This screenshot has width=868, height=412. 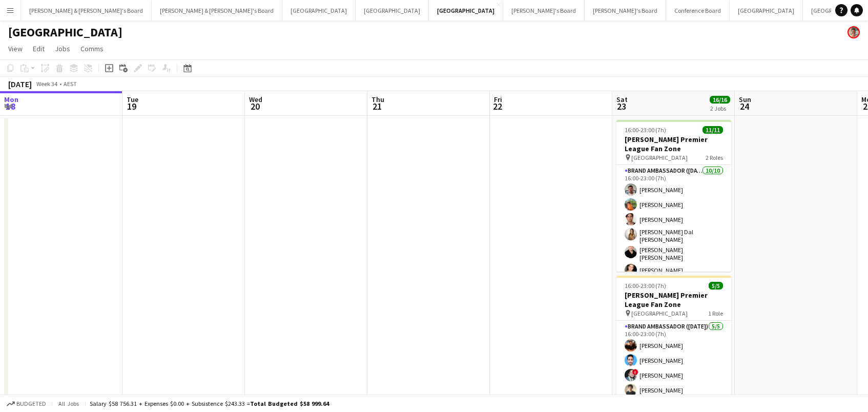 What do you see at coordinates (31, 403) in the screenshot?
I see `span: Budgeted` at bounding box center [31, 403].